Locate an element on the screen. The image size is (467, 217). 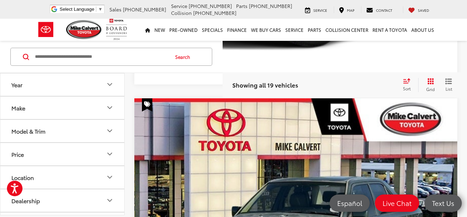
a: About Us is located at coordinates (422, 30).